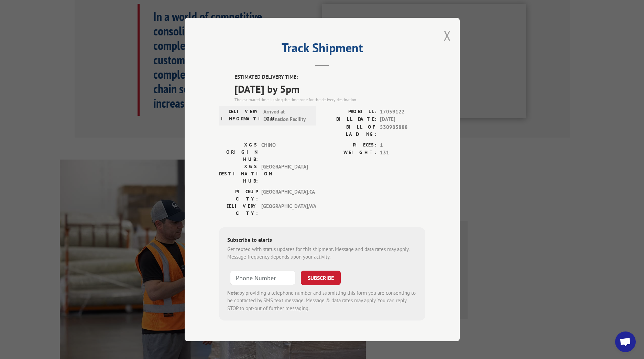 This screenshot has height=359, width=644. I want to click on label: PROBILL:, so click(350, 111).